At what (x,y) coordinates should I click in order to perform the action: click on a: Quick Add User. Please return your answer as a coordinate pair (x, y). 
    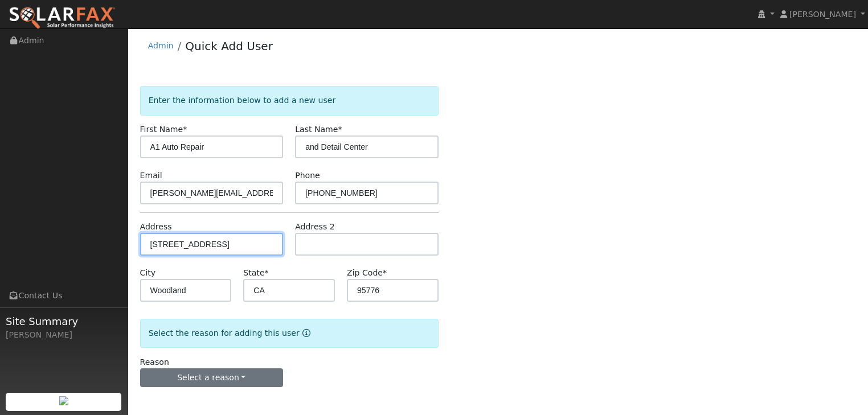
    Looking at the image, I should click on (229, 46).